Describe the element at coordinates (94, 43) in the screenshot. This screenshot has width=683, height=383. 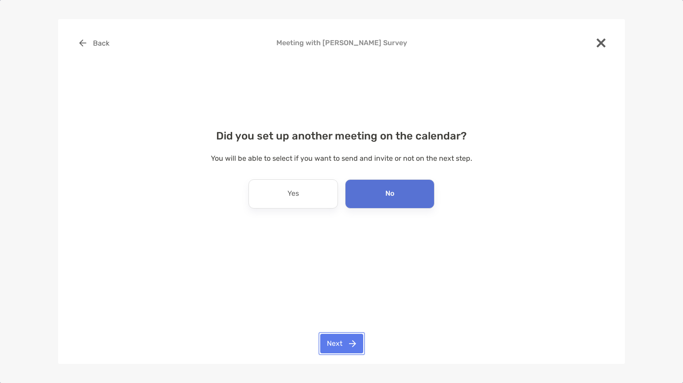
I see `button: Back` at that location.